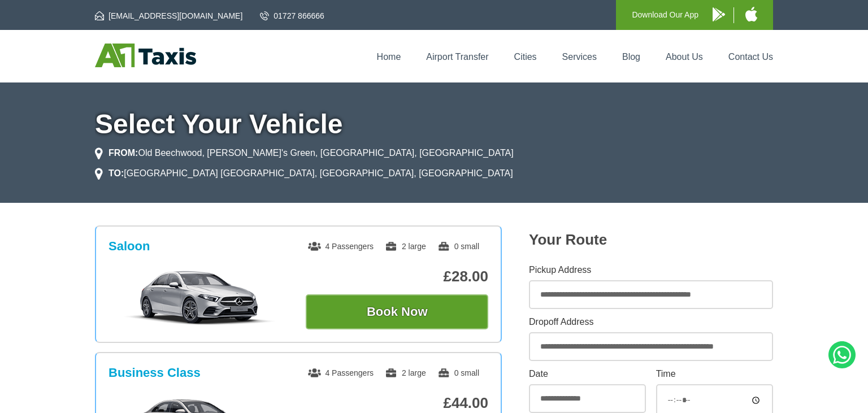  Describe the element at coordinates (145, 55) in the screenshot. I see `img: A1 Taxis St Albans LTD` at that location.